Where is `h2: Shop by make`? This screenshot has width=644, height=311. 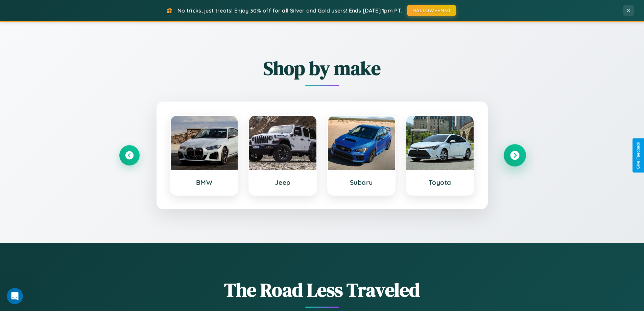
h2: Shop by make is located at coordinates (322, 68).